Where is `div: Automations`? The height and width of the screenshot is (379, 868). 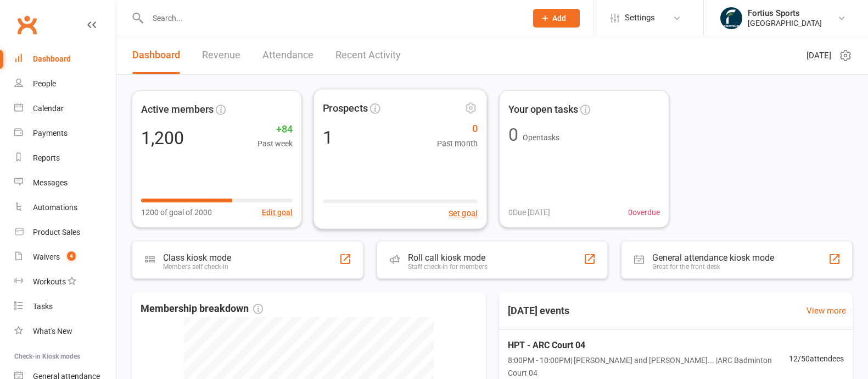 div: Automations is located at coordinates (55, 207).